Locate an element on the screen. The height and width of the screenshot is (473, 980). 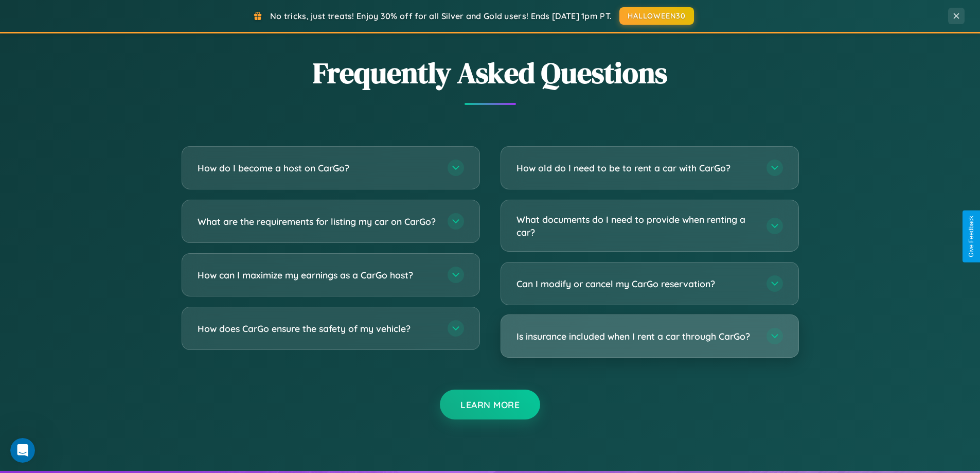
h2: Frequently Asked Questions is located at coordinates (490, 72).